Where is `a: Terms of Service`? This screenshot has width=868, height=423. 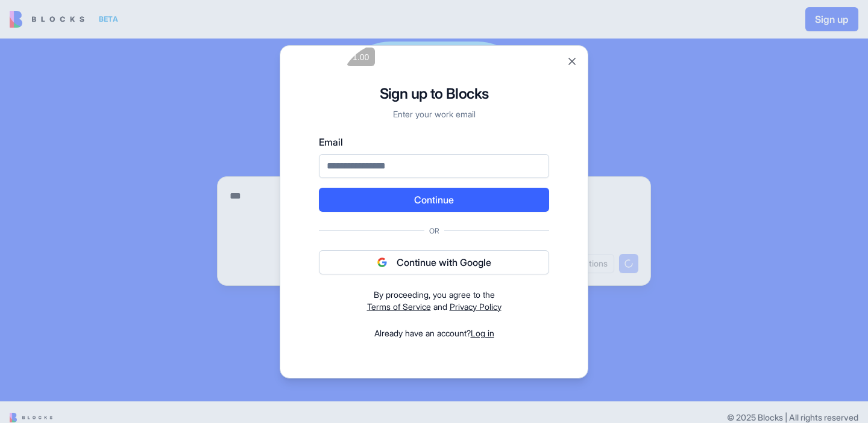 a: Terms of Service is located at coordinates (398, 307).